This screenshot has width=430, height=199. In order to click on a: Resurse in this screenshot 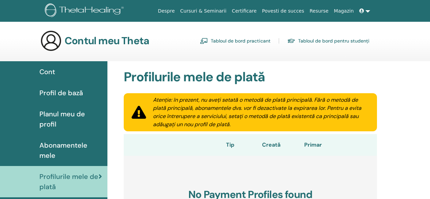, I will do `click(319, 11)`.